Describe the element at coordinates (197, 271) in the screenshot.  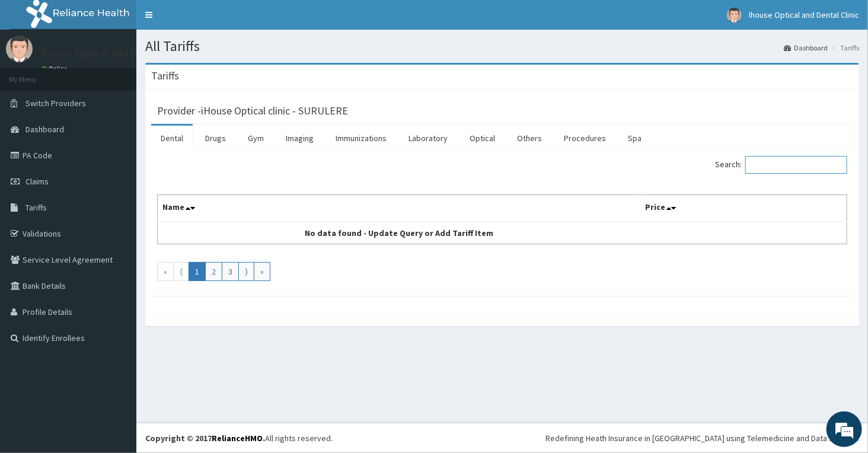
I see `a: Go to page number 1` at that location.